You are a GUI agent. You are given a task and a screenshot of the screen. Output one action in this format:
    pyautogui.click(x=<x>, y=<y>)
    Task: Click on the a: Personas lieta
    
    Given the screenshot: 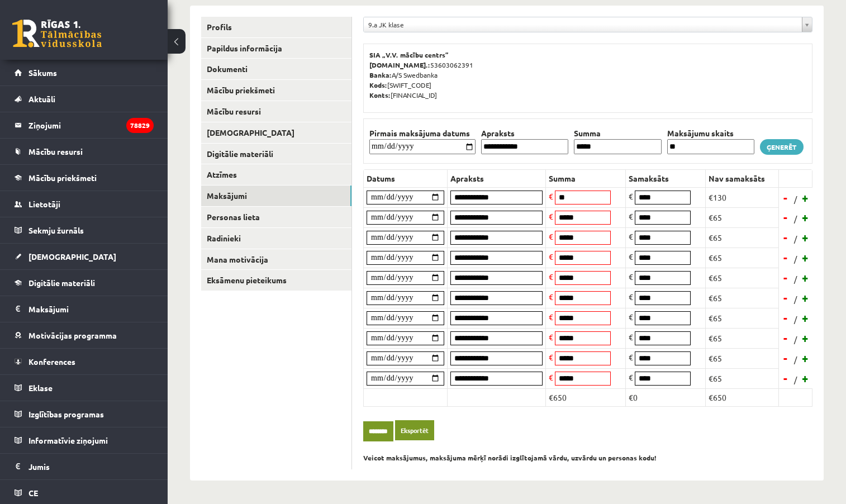 What is the action you would take?
    pyautogui.click(x=276, y=217)
    